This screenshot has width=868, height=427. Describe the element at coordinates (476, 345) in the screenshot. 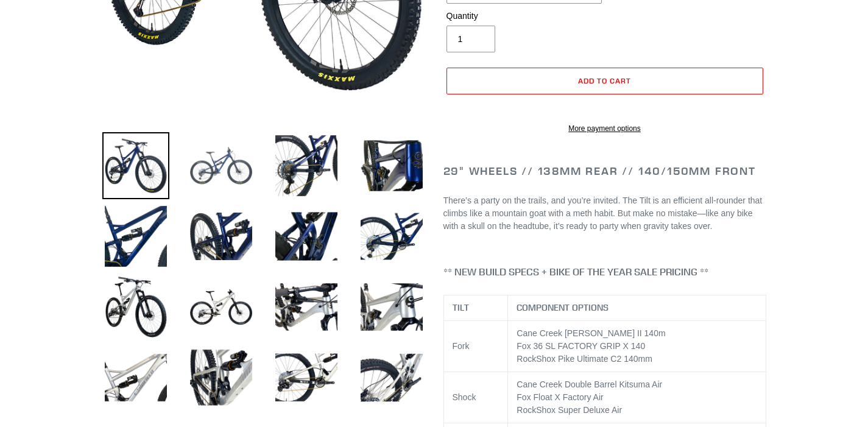

I see `td: Fork` at that location.